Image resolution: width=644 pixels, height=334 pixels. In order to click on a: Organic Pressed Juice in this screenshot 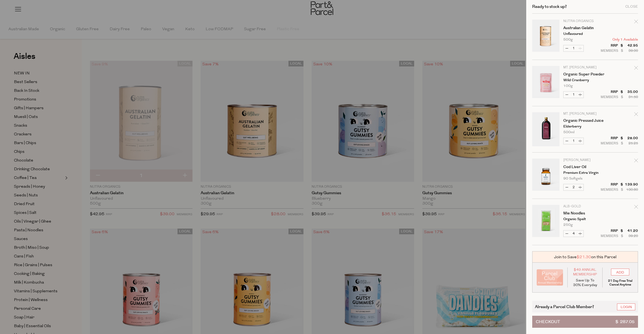, I will do `click(584, 121)`.